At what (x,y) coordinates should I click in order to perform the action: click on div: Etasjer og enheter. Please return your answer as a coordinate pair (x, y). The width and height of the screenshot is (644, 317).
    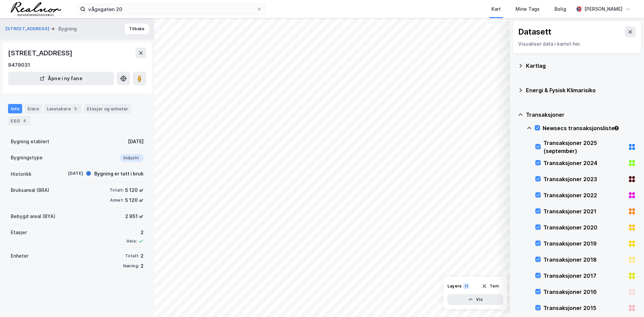
    Looking at the image, I should click on (107, 109).